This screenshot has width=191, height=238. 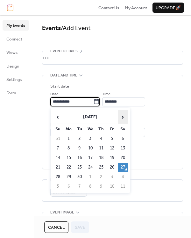 I want to click on td: 14, so click(x=58, y=158).